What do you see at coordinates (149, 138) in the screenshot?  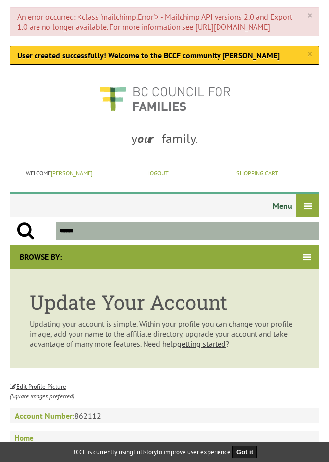 I see `strong: our` at bounding box center [149, 138].